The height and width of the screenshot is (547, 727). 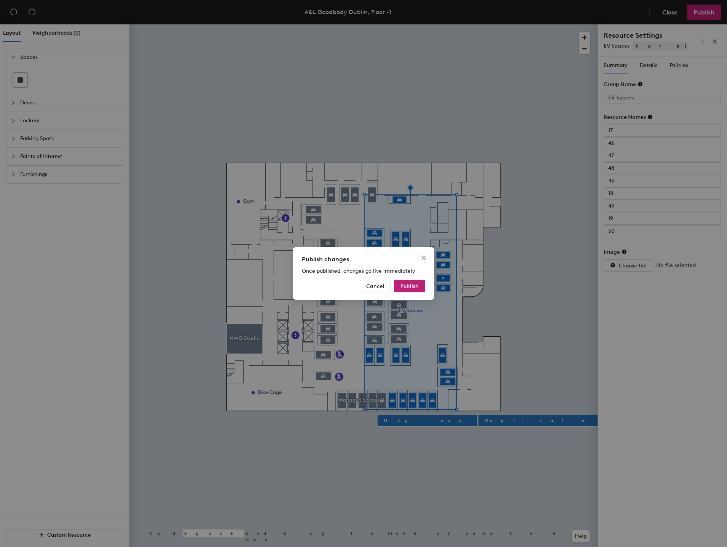 What do you see at coordinates (364, 259) in the screenshot?
I see `div: Publish changes` at bounding box center [364, 259].